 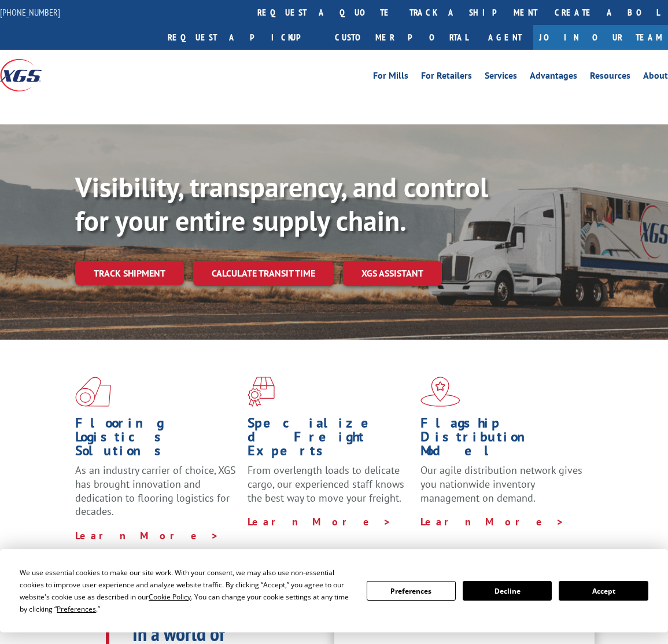 I want to click on a: XGS ASSISTANT, so click(x=392, y=273).